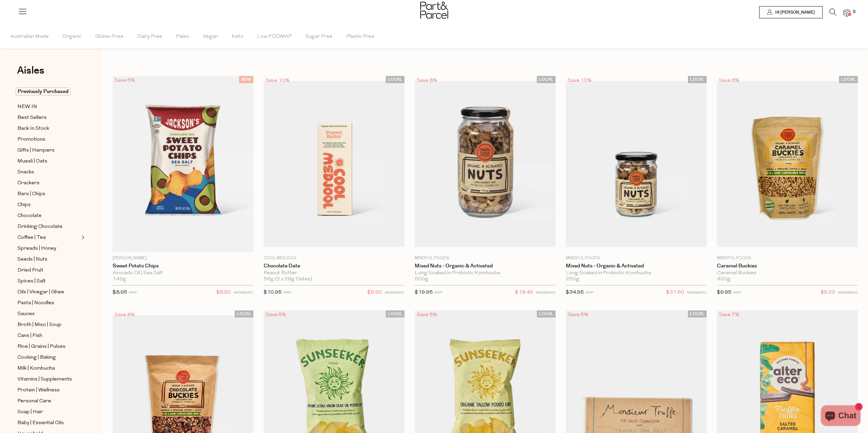 This screenshot has width=868, height=433. I want to click on a: Sweet Potato Chips, so click(183, 266).